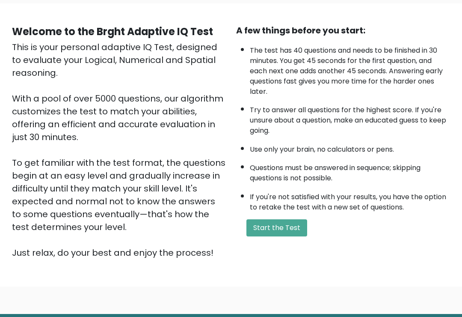  I want to click on li: The test has 40 questions and needs to be finished in 30 minutes. You get 45 seconds for the firs..., so click(350, 69).